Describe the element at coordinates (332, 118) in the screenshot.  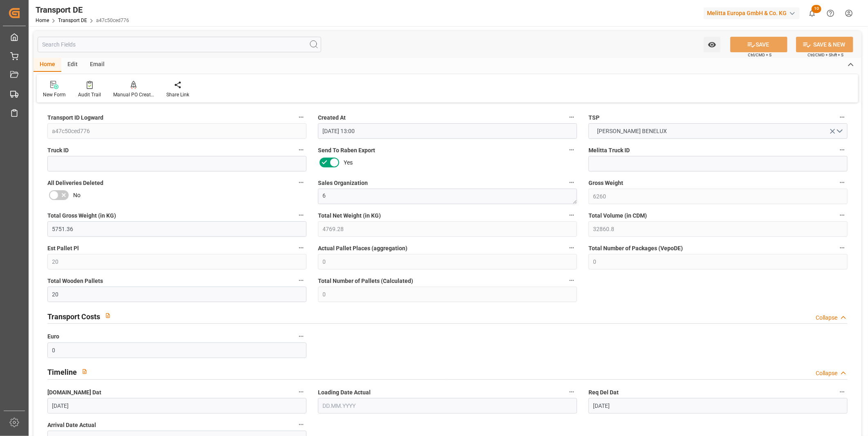
I see `span: Created At` at that location.